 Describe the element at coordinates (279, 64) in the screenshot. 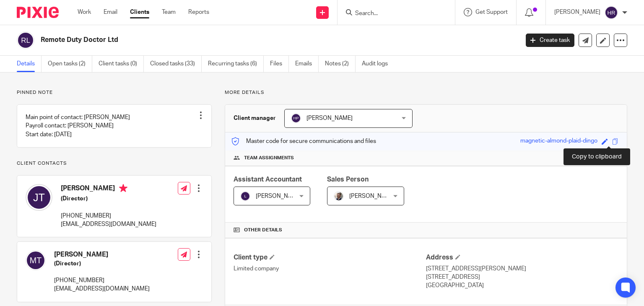

I see `a: Files` at that location.